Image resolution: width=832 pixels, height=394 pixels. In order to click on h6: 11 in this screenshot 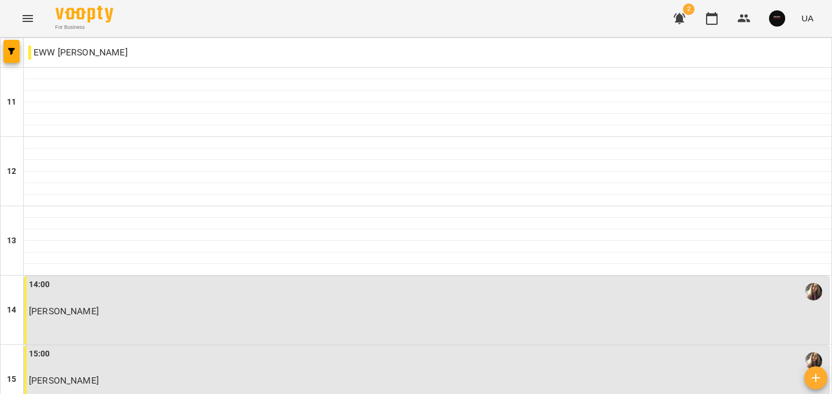, I will do `click(12, 102)`.